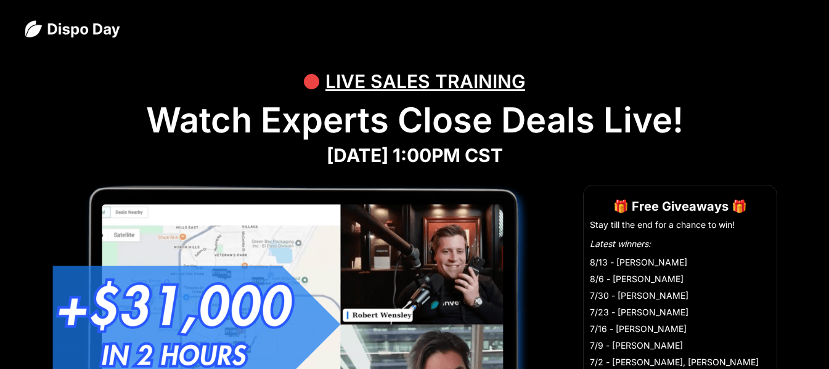 Image resolution: width=829 pixels, height=369 pixels. I want to click on li: Stay till the end for a chance to win!, so click(680, 225).